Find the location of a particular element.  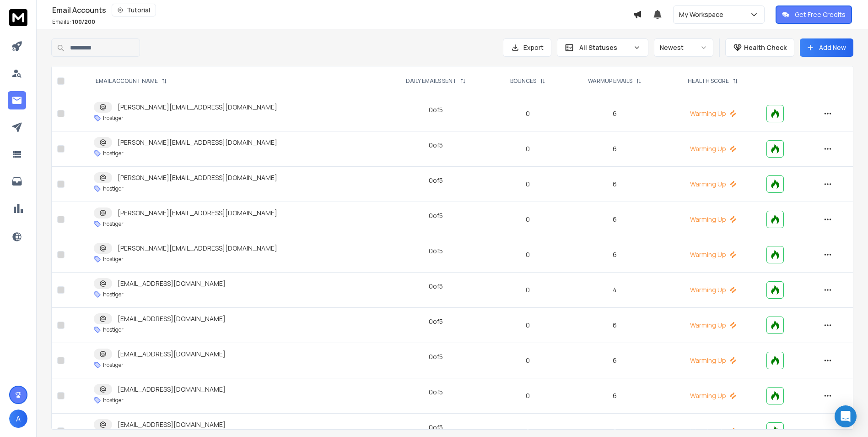

p: Get Free Credits is located at coordinates (820, 14).